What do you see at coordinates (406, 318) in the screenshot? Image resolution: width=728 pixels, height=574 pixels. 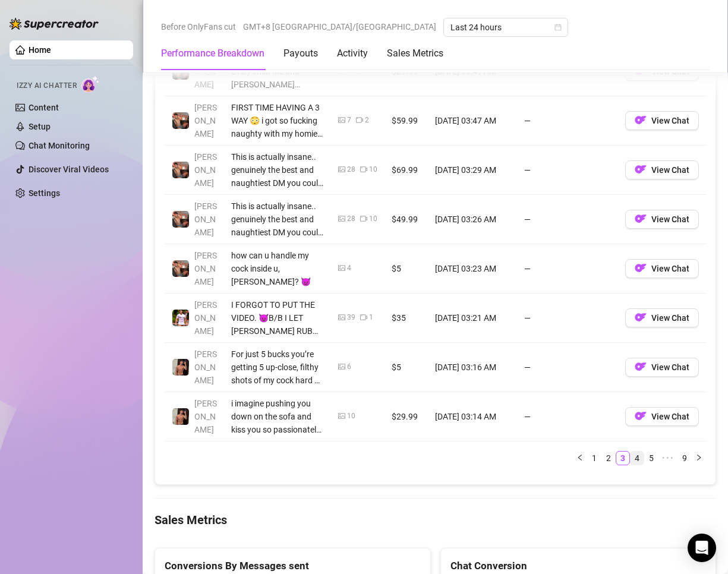 I see `td: $35` at bounding box center [406, 318].